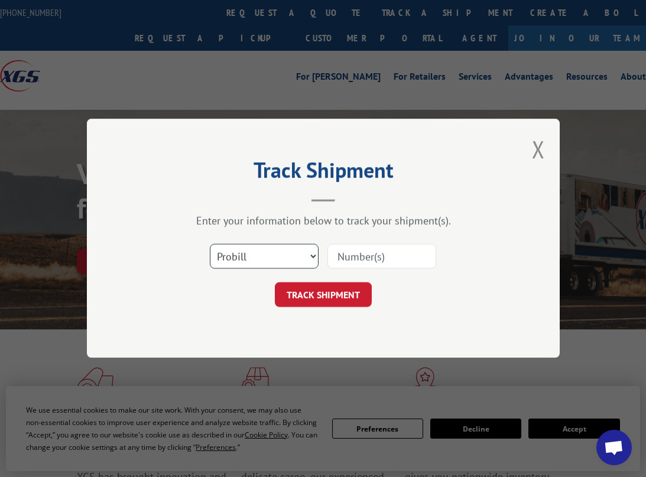 This screenshot has height=477, width=646. What do you see at coordinates (323, 173) in the screenshot?
I see `h2: Track Shipment` at bounding box center [323, 173].